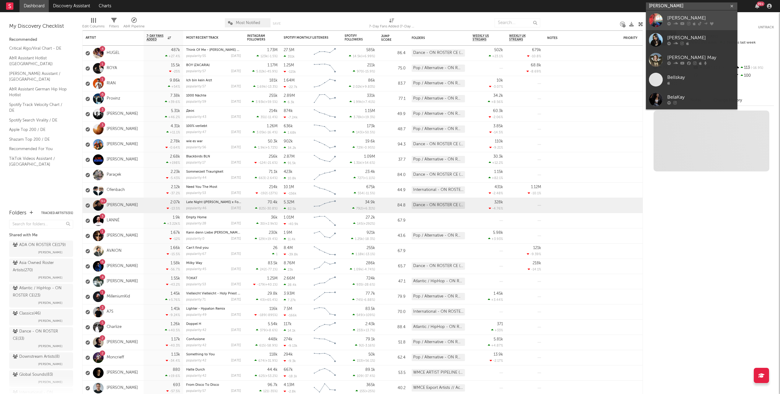 The height and width of the screenshot is (394, 780). What do you see at coordinates (766, 27) in the screenshot?
I see `button: Untrack` at bounding box center [766, 27].